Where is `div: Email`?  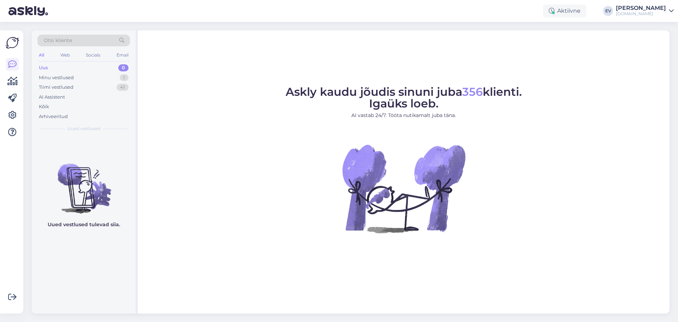
div: Email is located at coordinates (123, 55).